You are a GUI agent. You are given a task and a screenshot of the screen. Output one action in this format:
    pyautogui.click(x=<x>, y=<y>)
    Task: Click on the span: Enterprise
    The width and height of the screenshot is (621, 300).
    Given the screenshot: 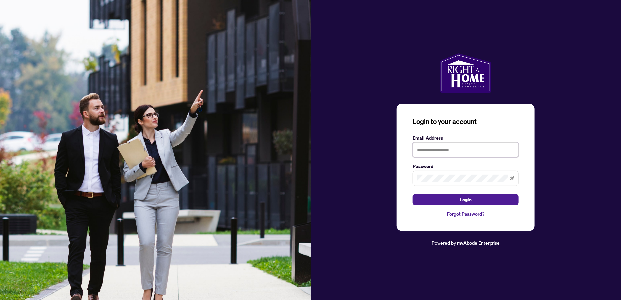 What is the action you would take?
    pyautogui.click(x=489, y=242)
    